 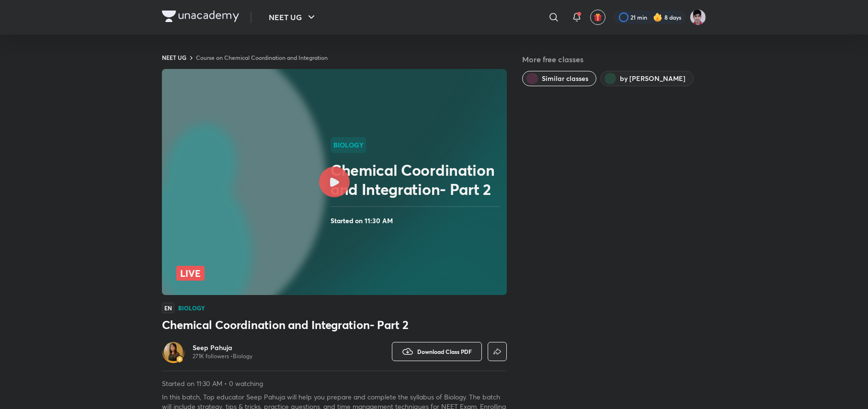 I want to click on button: avatar, so click(x=598, y=18).